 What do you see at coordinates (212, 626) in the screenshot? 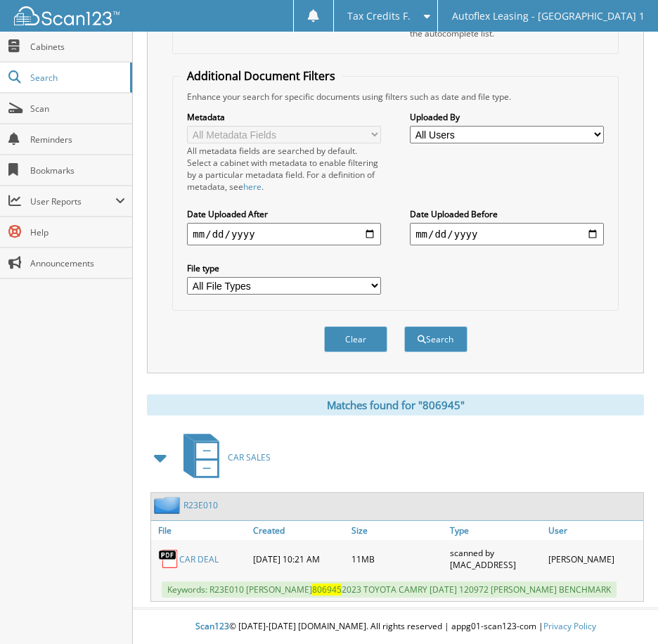
I see `span: Scan123` at bounding box center [212, 626].